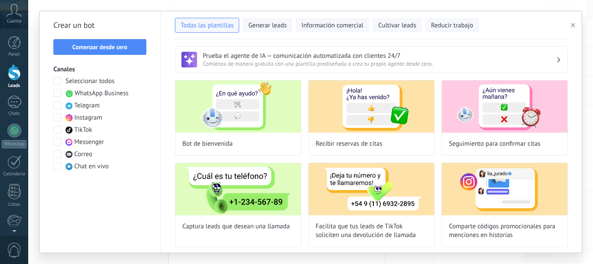 This screenshot has width=593, height=264. What do you see at coordinates (14, 113) in the screenshot?
I see `div: Chats` at bounding box center [14, 113].